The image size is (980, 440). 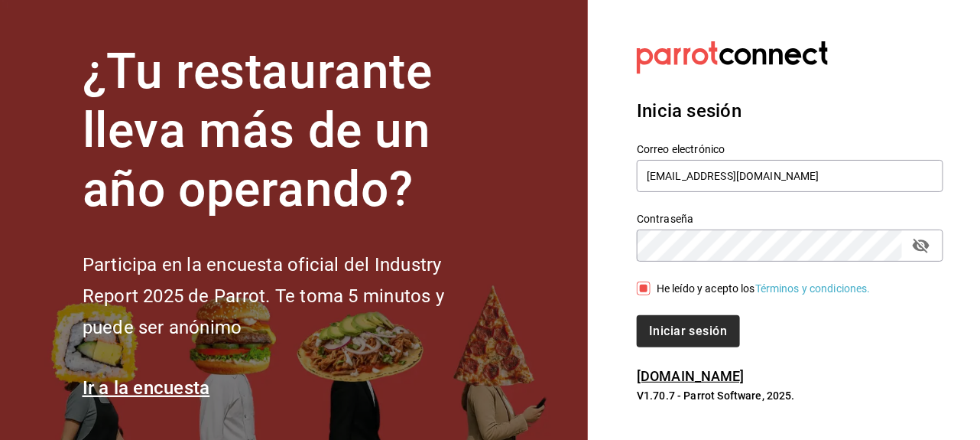 I want to click on h2: Participa en la encuesta oficial del Industry Report 2025 de Parrot. Te toma 5 minutos y puede se..., so click(x=289, y=296).